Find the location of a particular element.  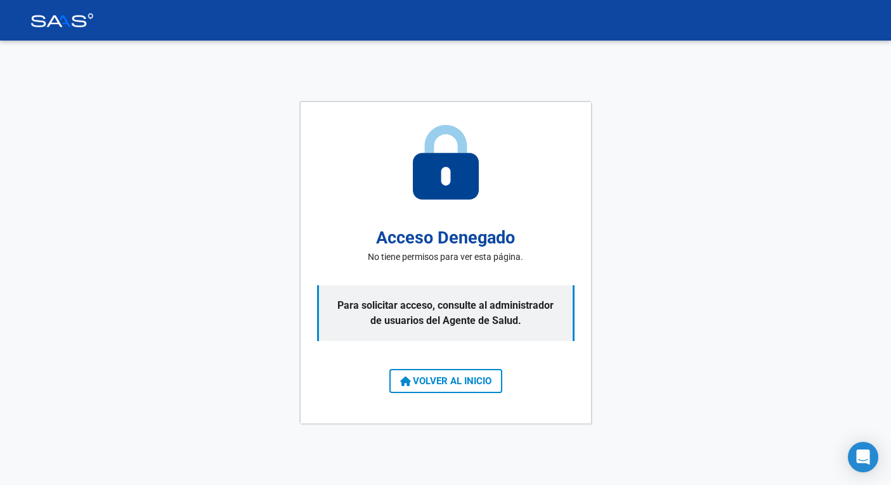

div: Open Intercom Messenger is located at coordinates (863, 457).